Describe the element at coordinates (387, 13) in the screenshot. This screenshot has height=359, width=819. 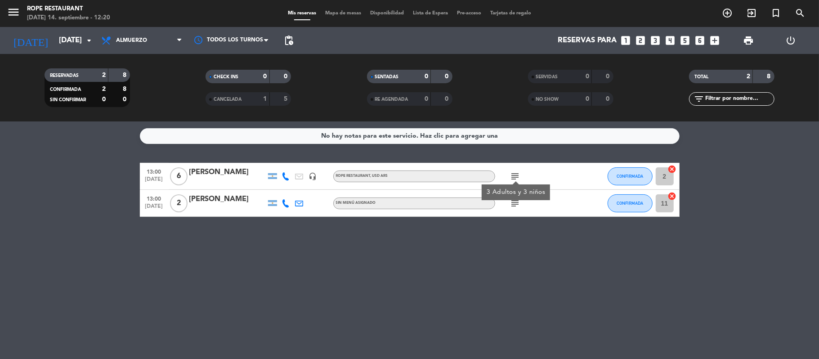
I see `span: Disponibilidad` at that location.